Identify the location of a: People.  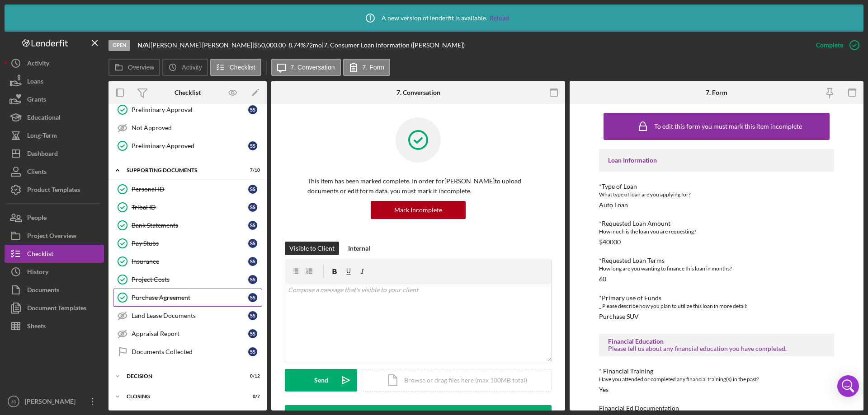
(55, 218).